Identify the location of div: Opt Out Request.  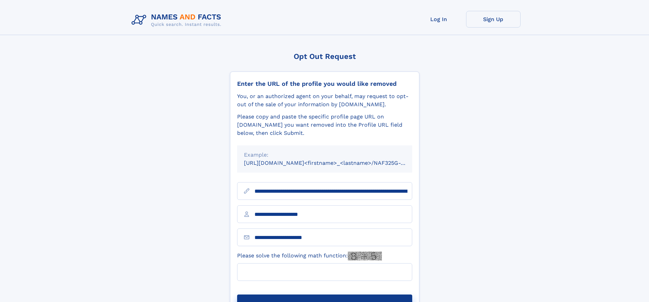
(325, 56).